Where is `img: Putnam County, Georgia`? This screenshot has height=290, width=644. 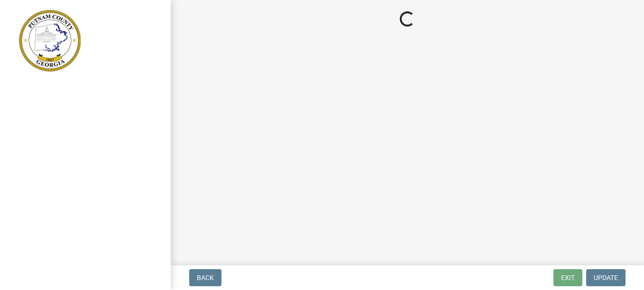
img: Putnam County, Georgia is located at coordinates (50, 41).